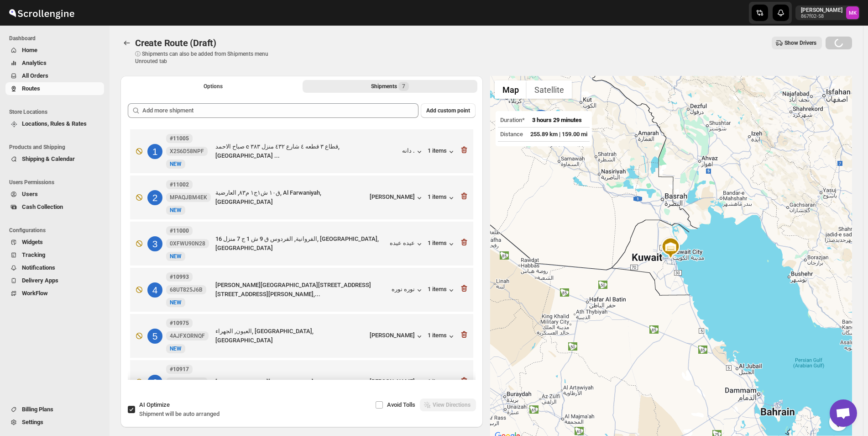 This screenshot has width=868, height=436. I want to click on span: 4AJFXORNQF, so click(187, 336).